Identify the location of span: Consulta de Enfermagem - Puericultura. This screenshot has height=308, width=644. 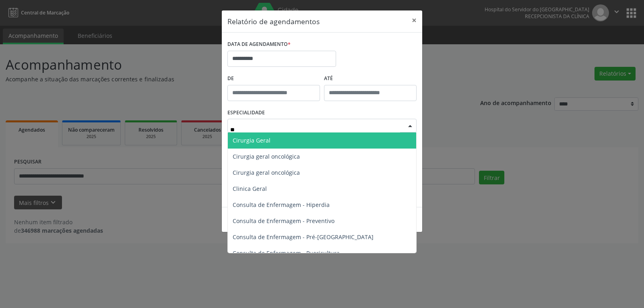
(286, 253).